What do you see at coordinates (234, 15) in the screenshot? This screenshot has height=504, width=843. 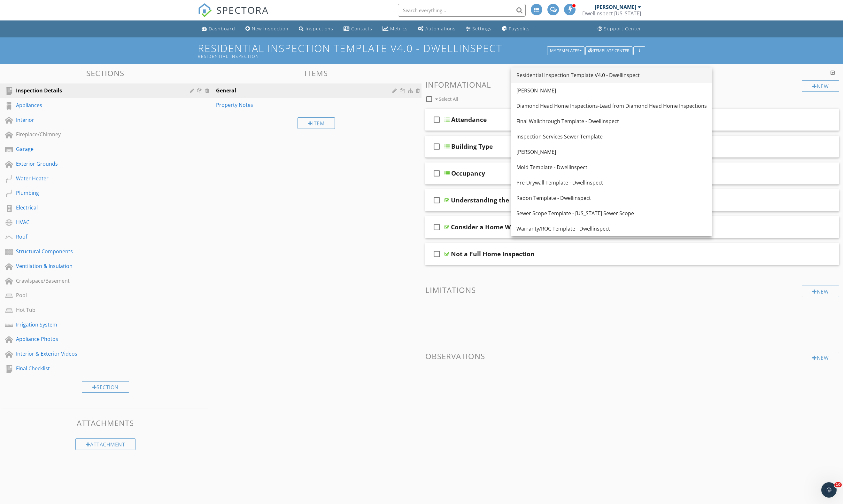 I see `a: SPECTORA` at bounding box center [234, 15].